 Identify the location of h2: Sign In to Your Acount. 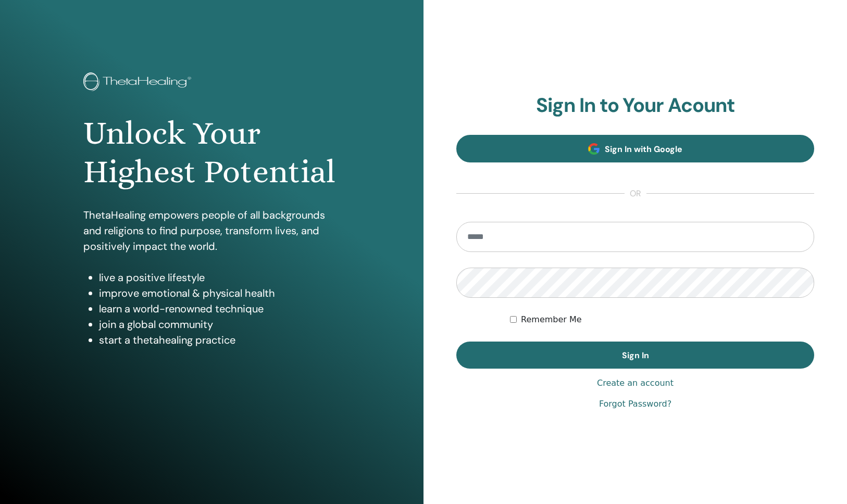
(635, 105).